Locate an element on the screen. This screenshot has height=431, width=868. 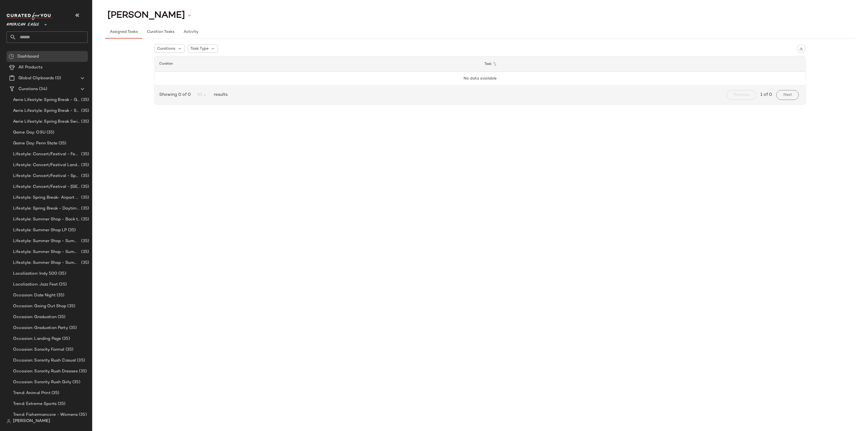
span: Task Type is located at coordinates (199, 49).